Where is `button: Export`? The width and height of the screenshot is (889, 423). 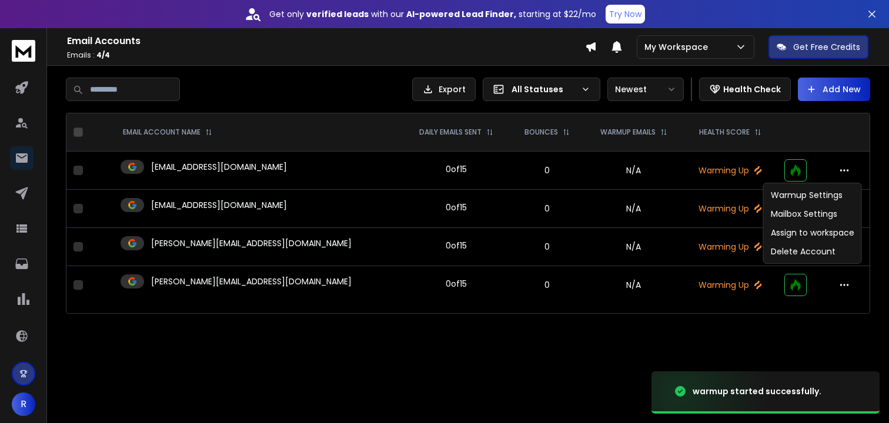
button: Export is located at coordinates (444, 89).